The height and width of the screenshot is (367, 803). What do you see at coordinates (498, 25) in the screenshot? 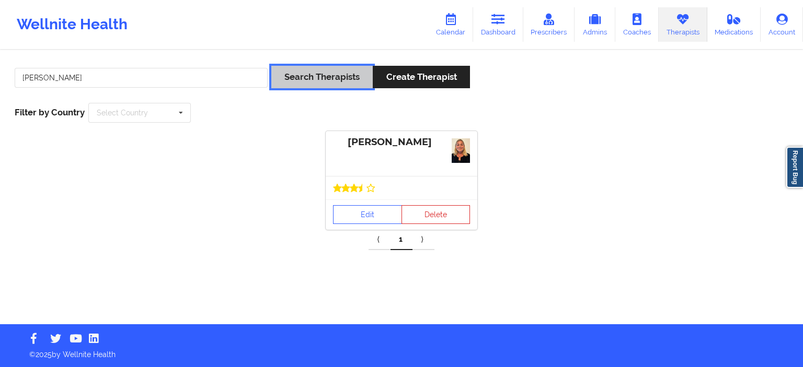
I see `a: Dashboard` at bounding box center [498, 25].